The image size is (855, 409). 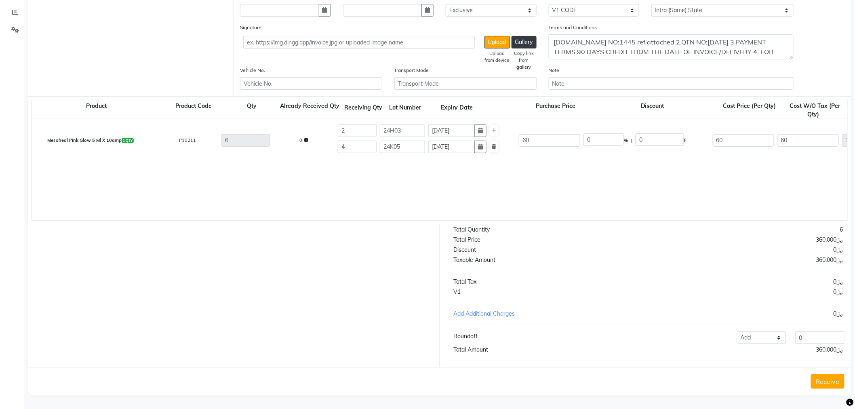 I want to click on span: Cost Price (Per Qty), so click(x=750, y=106).